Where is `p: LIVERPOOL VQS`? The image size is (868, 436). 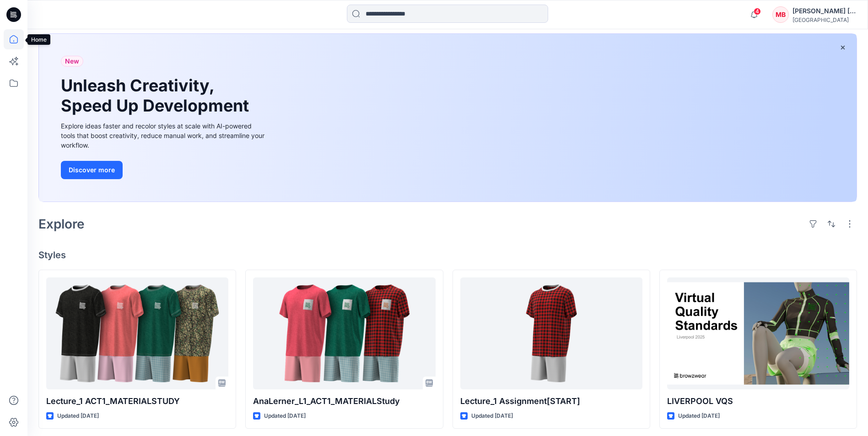
p: LIVERPOOL VQS is located at coordinates (758, 401).